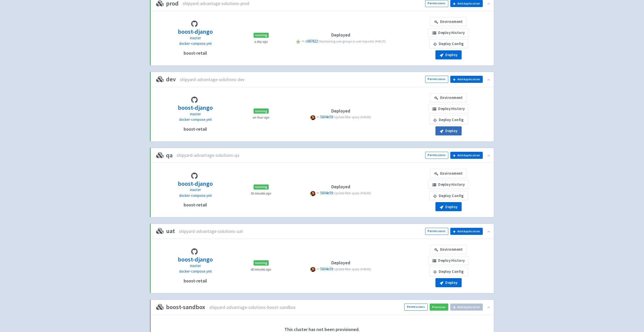 This screenshot has width=644, height=332. What do you see at coordinates (216, 4) in the screenshot?
I see `span: shipyard-advantage-solutions-prod` at bounding box center [216, 4].